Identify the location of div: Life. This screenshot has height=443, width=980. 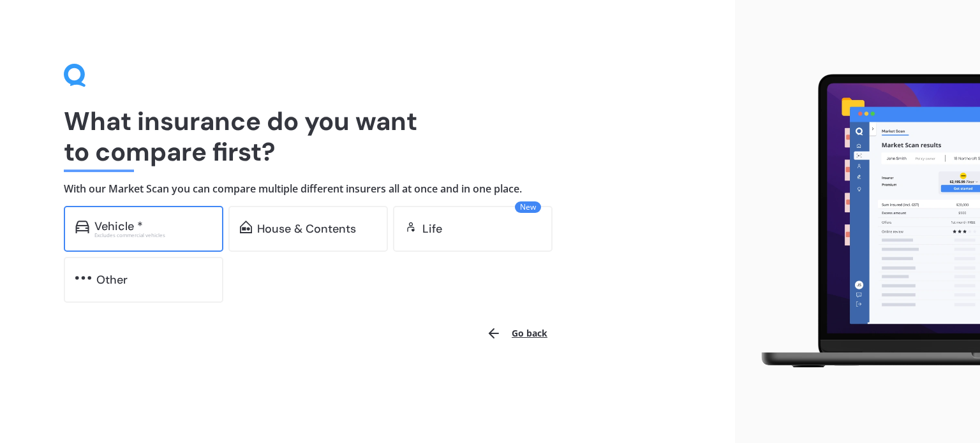
(432, 229).